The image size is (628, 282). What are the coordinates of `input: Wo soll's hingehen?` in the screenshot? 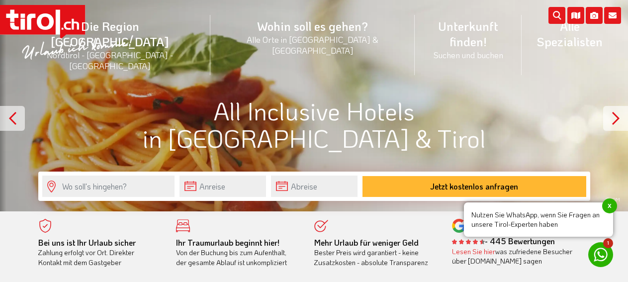 It's located at (108, 186).